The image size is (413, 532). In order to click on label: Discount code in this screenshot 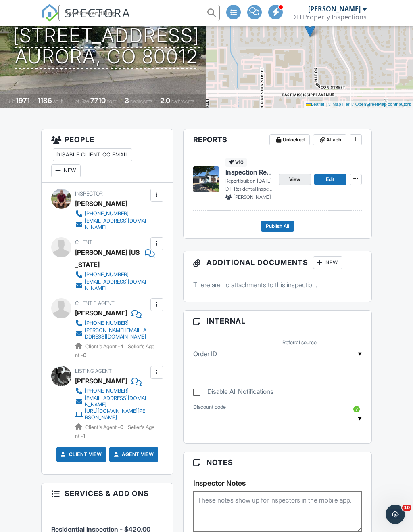, I will do `click(210, 407)`.